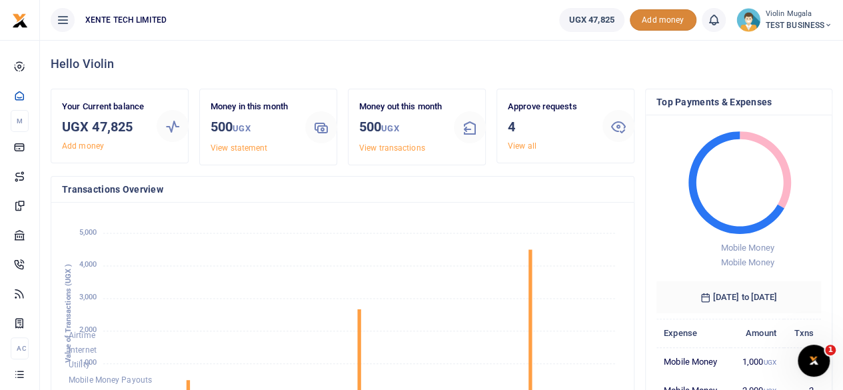 The height and width of the screenshot is (390, 843). I want to click on span: Internet, so click(83, 350).